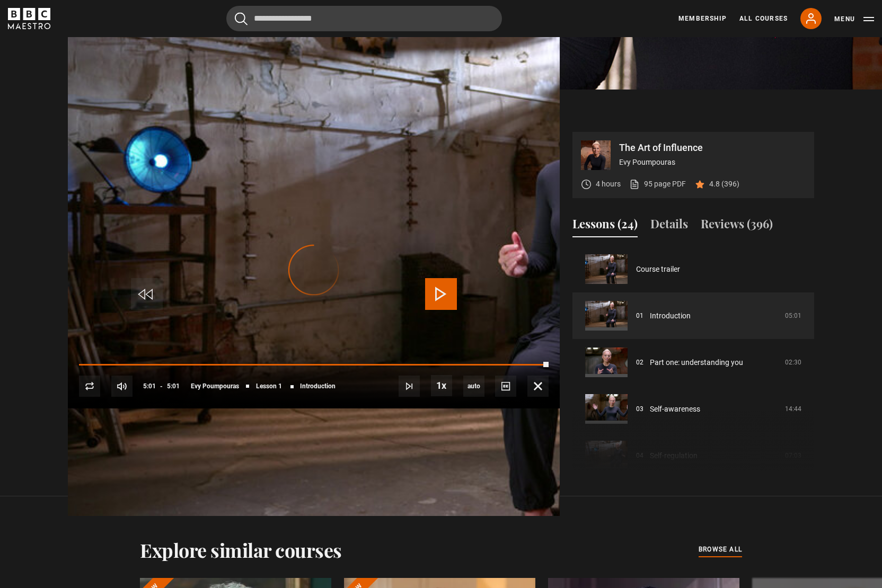  Describe the element at coordinates (658, 269) in the screenshot. I see `a: Course trailer` at that location.